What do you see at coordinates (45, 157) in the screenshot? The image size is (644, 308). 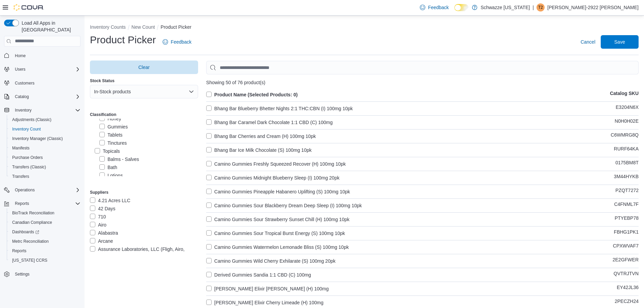 I see `button: Purchase Orders` at bounding box center [45, 157].